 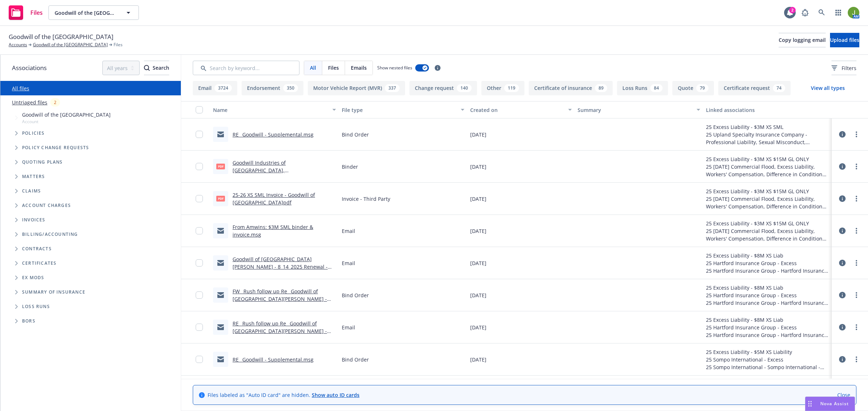 I want to click on input: Select all, so click(x=199, y=110).